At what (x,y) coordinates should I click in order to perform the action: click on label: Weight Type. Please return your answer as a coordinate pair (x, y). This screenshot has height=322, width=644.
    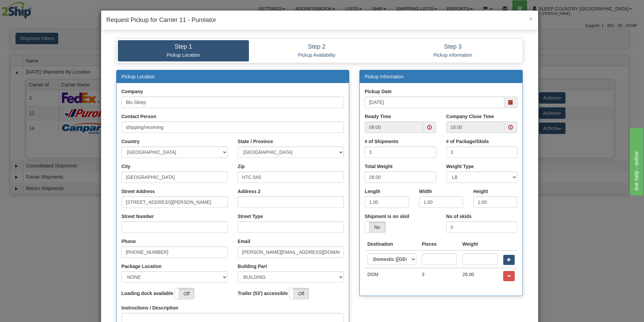
    Looking at the image, I should click on (460, 166).